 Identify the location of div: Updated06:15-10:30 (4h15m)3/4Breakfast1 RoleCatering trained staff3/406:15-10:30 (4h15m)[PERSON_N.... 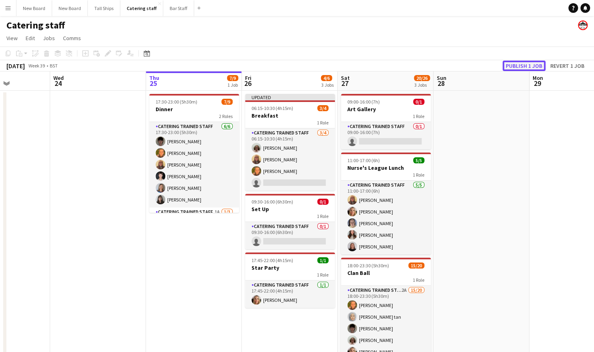
(290, 142).